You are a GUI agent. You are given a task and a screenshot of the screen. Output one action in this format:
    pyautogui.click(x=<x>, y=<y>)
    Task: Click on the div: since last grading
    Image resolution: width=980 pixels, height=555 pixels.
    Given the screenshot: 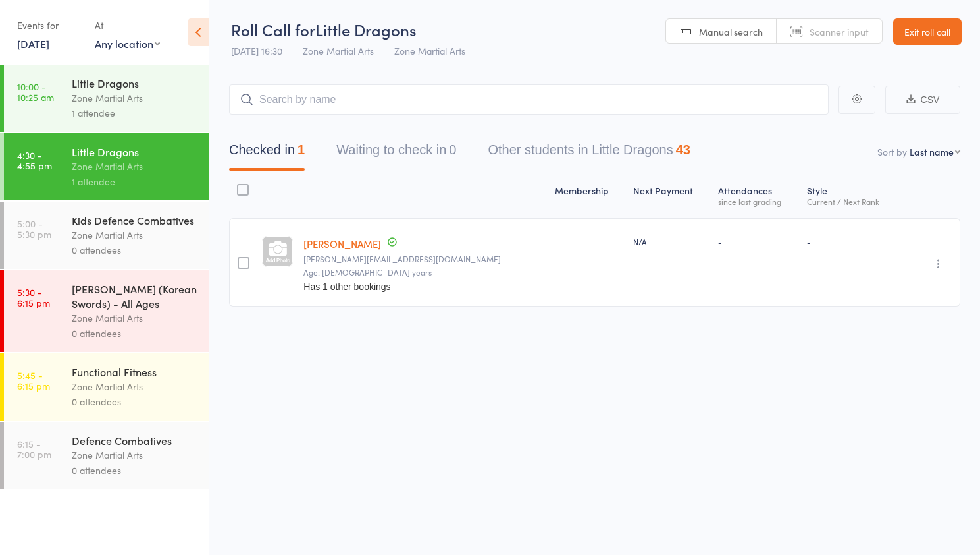 What is the action you would take?
    pyautogui.click(x=757, y=201)
    